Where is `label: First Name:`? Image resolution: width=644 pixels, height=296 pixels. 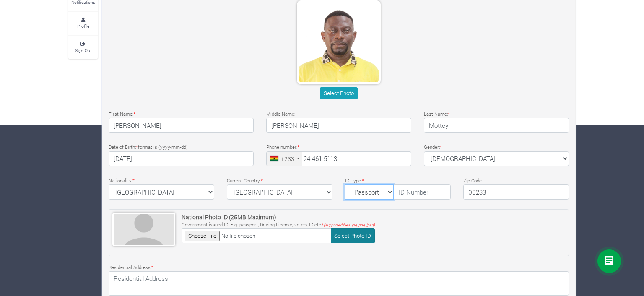
label: First Name: is located at coordinates (122, 114).